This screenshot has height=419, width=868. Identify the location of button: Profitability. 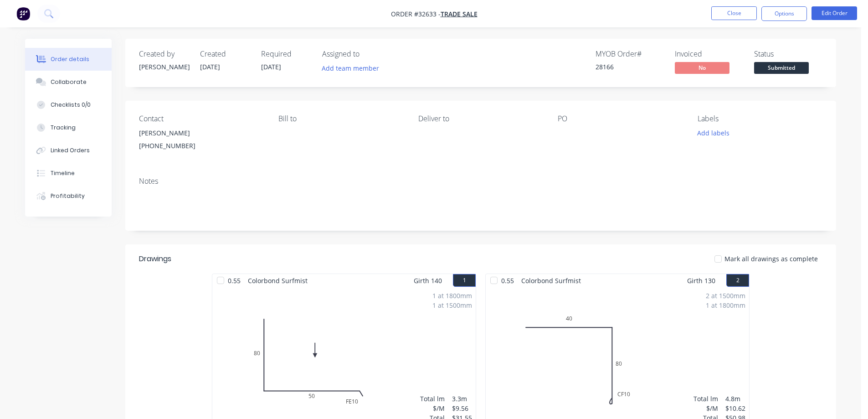
(68, 196).